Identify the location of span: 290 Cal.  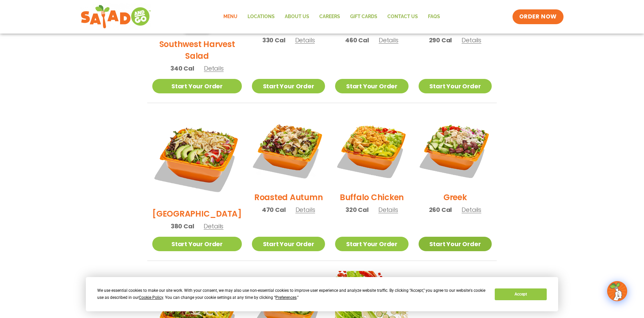
(440, 40).